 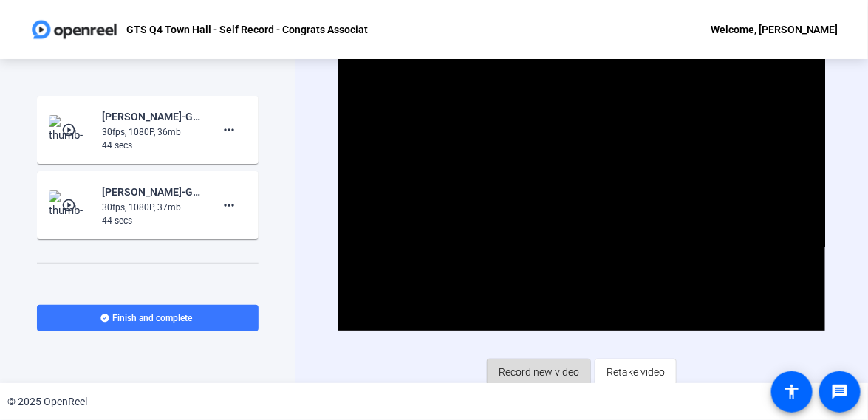 What do you see at coordinates (153, 318) in the screenshot?
I see `span: Finish and complete` at bounding box center [153, 318].